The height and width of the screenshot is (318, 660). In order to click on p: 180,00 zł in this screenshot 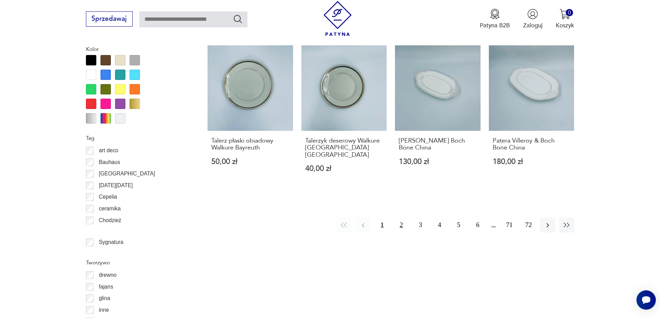, I will do `click(532, 162)`.